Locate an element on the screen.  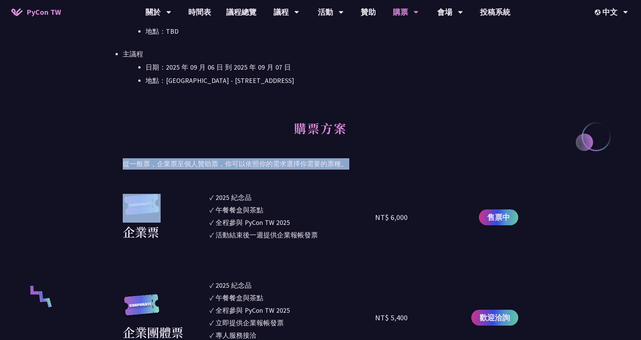
span: 售票中 is located at coordinates (499, 218).